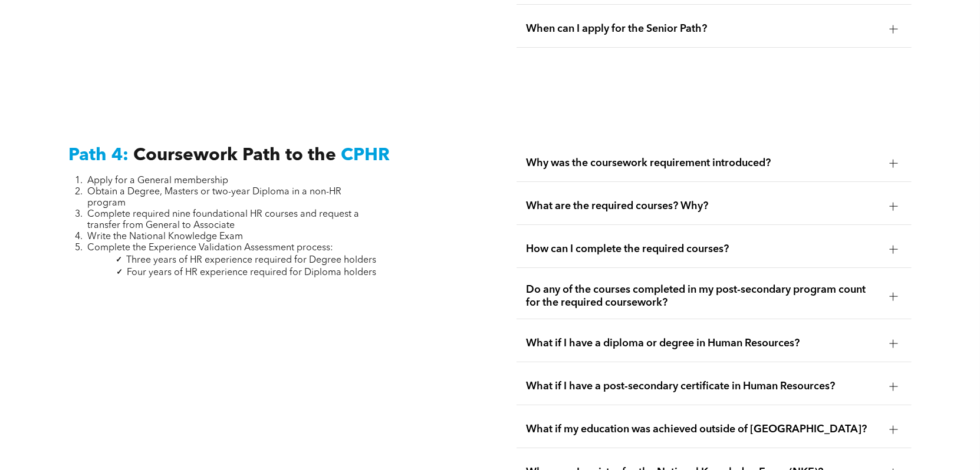  I want to click on span: Write the National Knowledge Exam, so click(165, 237).